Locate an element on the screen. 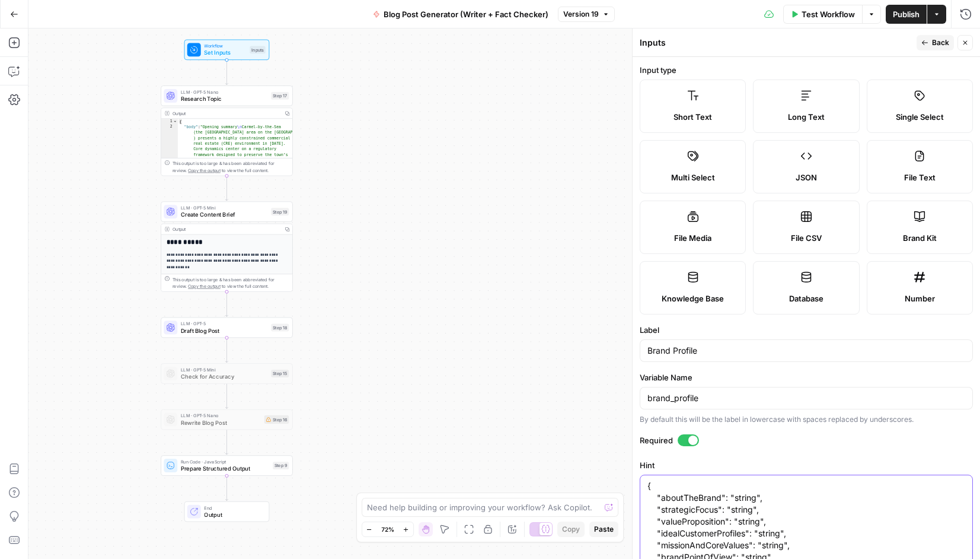 The height and width of the screenshot is (559, 980). label: Hint is located at coordinates (806, 465).